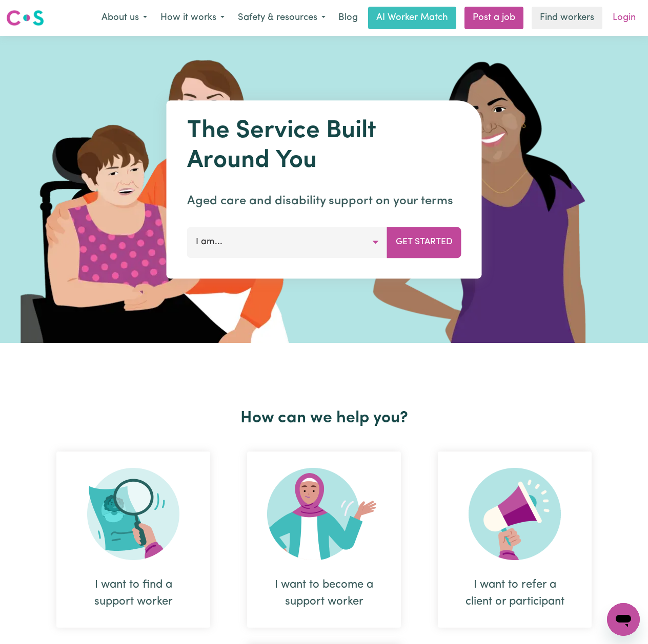 The height and width of the screenshot is (644, 648). Describe the element at coordinates (25, 18) in the screenshot. I see `img: Careseekers logo` at that location.